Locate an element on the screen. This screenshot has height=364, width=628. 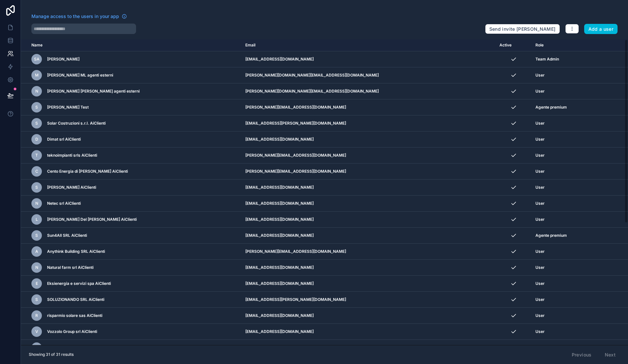
span: SA is located at coordinates (36, 59).